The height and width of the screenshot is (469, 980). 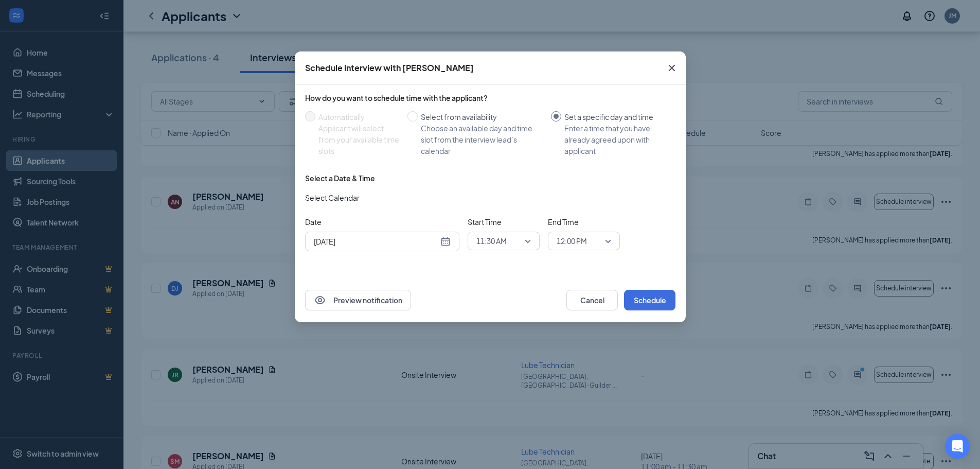 What do you see at coordinates (672, 68) in the screenshot?
I see `button: Close` at bounding box center [672, 68].